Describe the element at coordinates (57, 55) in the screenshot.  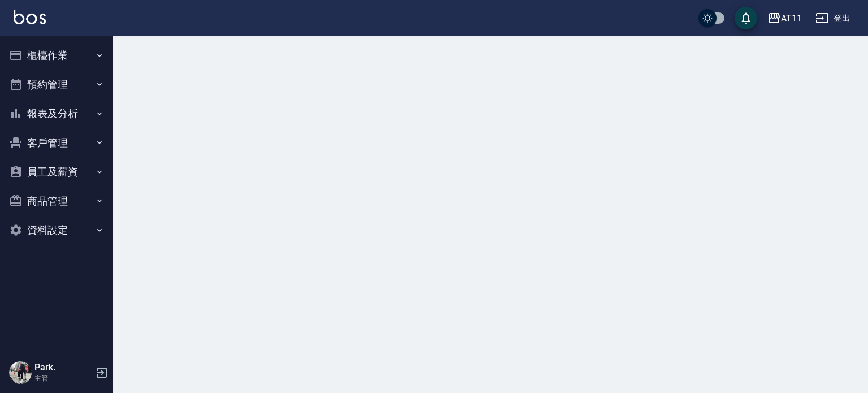
I see `button: 櫃檯作業` at that location.